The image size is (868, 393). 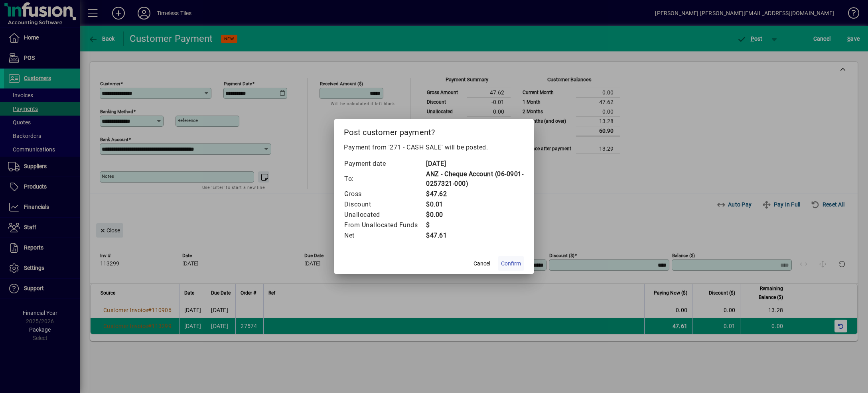 I want to click on td: $0.00, so click(x=475, y=215).